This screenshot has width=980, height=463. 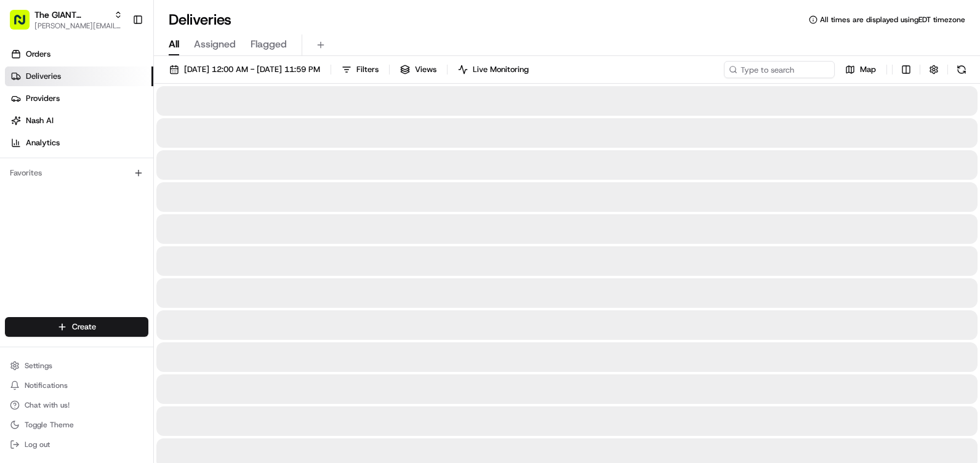 I want to click on a: Analytics, so click(x=79, y=143).